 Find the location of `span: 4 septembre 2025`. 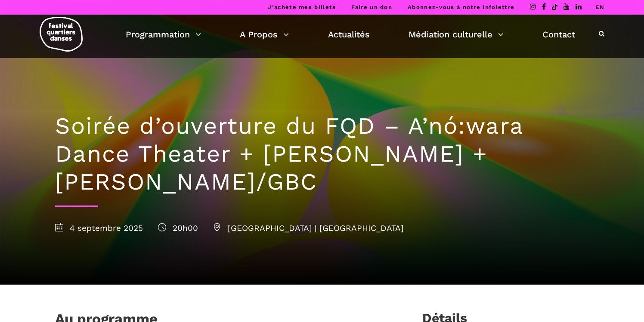

span: 4 septembre 2025 is located at coordinates (99, 228).